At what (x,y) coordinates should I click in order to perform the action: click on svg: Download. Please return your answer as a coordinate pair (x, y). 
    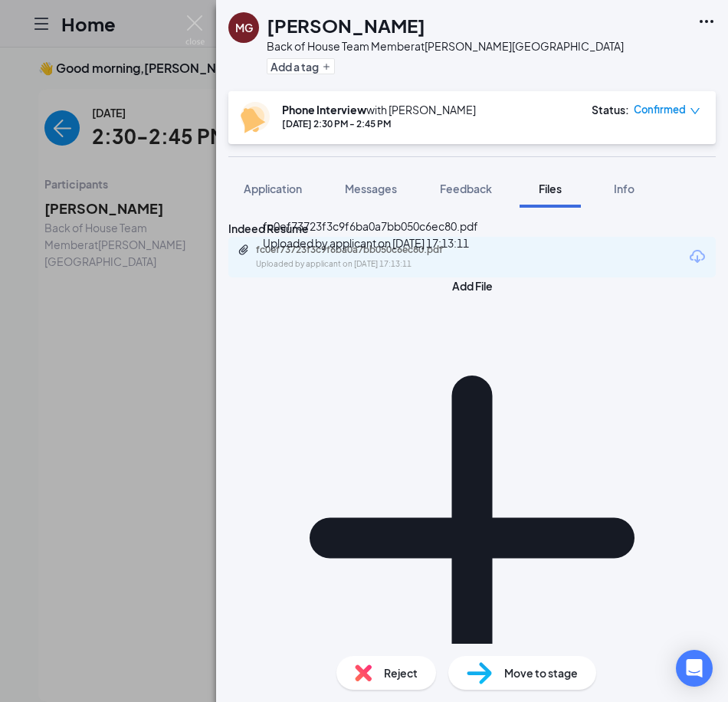
    Looking at the image, I should click on (698, 257).